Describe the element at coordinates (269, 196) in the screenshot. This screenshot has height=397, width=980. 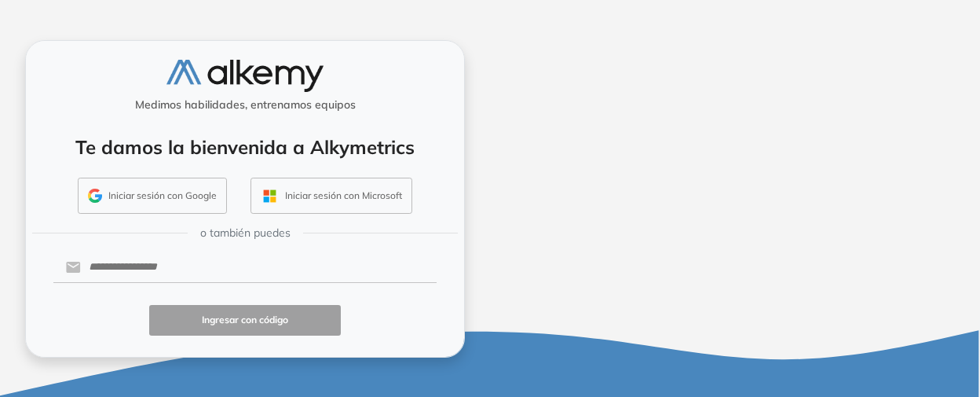
I see `img: OUTLOOK_ICON` at that location.